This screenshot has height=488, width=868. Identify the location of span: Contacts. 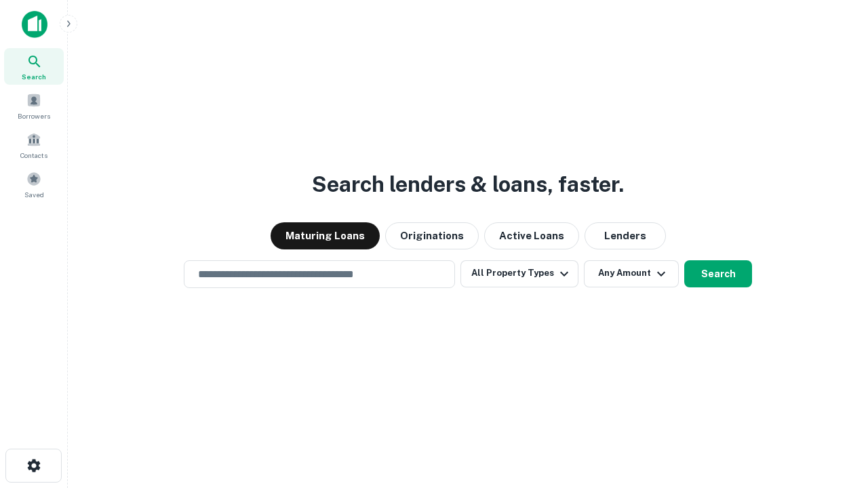
(34, 155).